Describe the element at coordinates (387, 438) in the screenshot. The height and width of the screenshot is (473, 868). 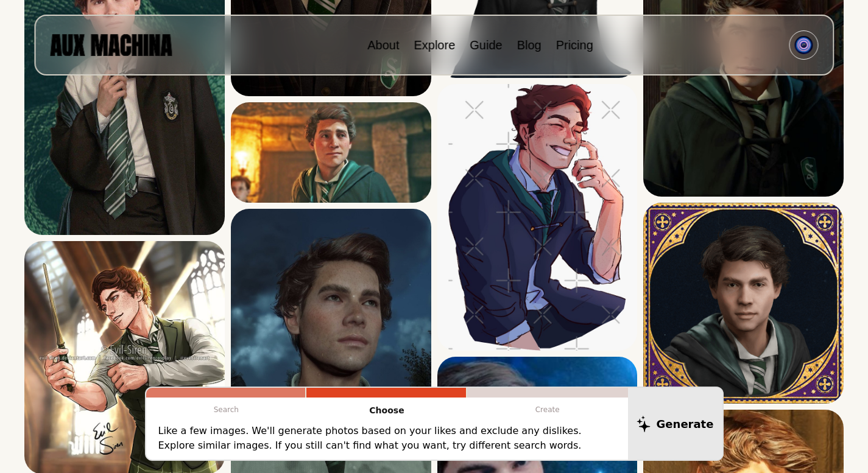
I see `p: Like a few images. We'll generate photos based on your likes and exclude any dislikes. Explore si...` at that location.